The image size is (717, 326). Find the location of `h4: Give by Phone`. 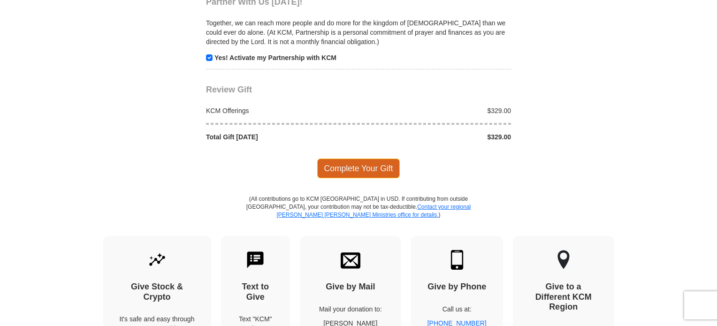

h4: Give by Phone is located at coordinates (457, 287).